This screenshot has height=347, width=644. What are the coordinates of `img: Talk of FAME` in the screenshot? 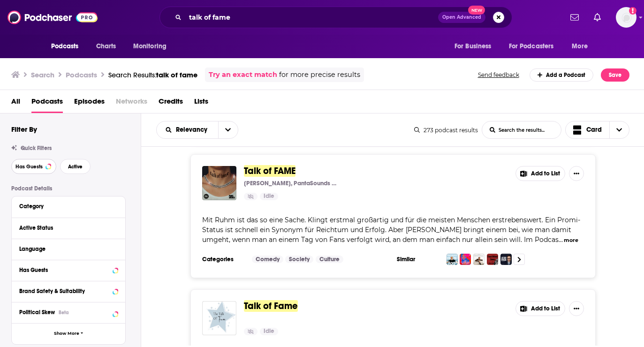 It's located at (219, 183).